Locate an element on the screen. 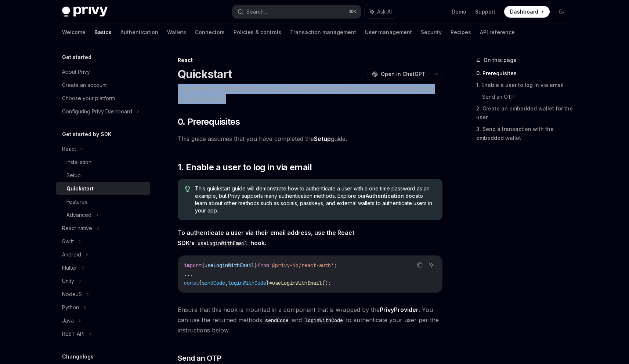 The width and height of the screenshot is (629, 364). a: 1. Enable a user to log in via email is located at coordinates (525, 85).